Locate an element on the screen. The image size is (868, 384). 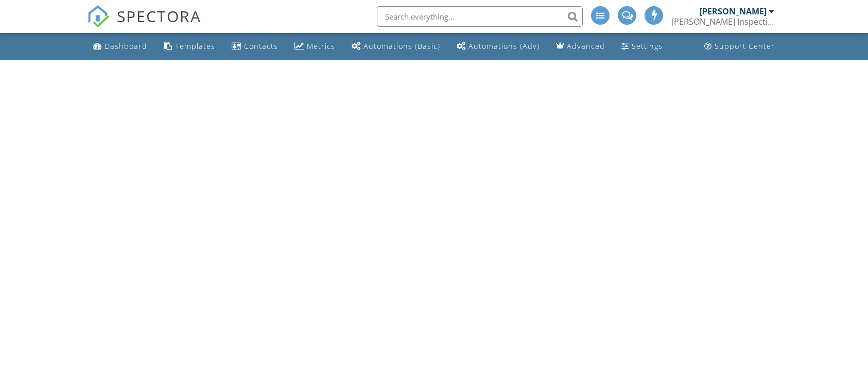
span: SPECTORA is located at coordinates (159, 16).